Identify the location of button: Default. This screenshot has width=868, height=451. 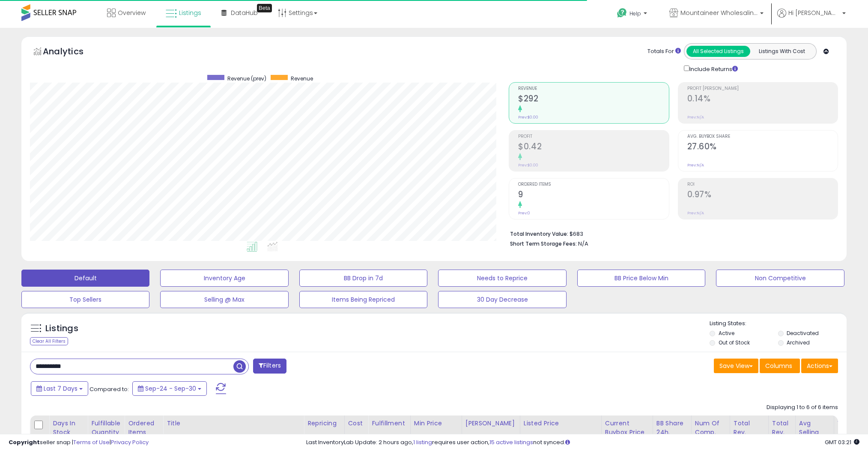
(85, 278).